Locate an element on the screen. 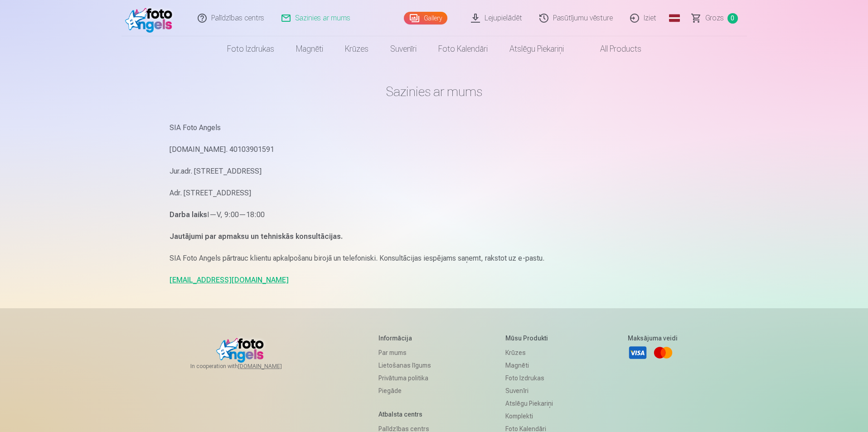  h5: Mūsu produkti is located at coordinates (528, 338).